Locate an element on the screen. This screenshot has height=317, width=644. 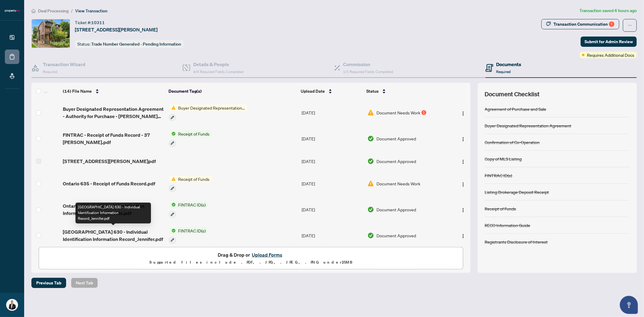
span: Drag & Drop or is located at coordinates (251, 255).